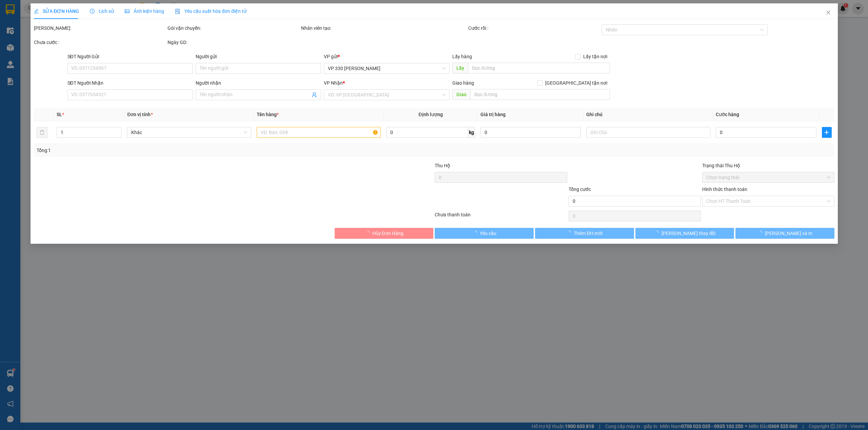 This screenshot has height=430, width=868. What do you see at coordinates (92, 11) in the screenshot?
I see `span: clock-circle` at bounding box center [92, 11].